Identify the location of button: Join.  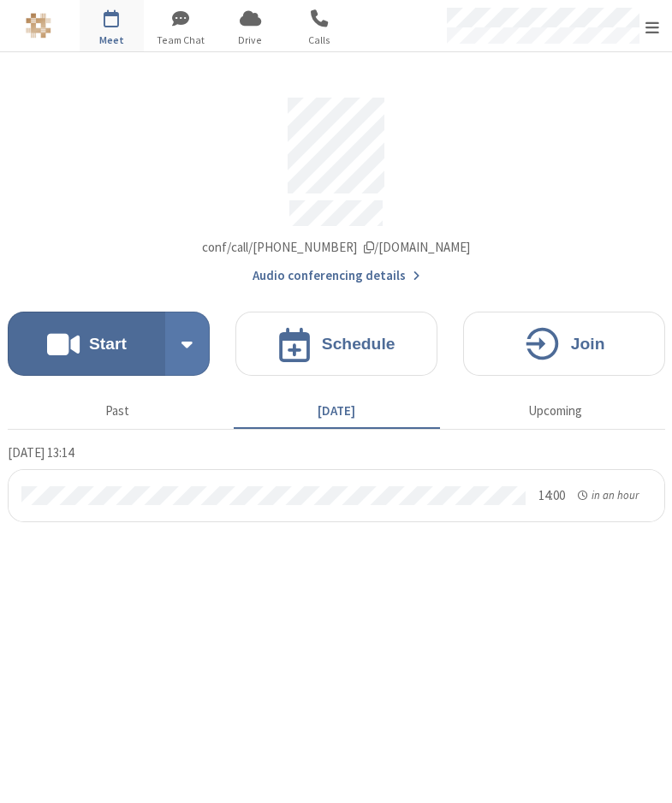
(564, 343).